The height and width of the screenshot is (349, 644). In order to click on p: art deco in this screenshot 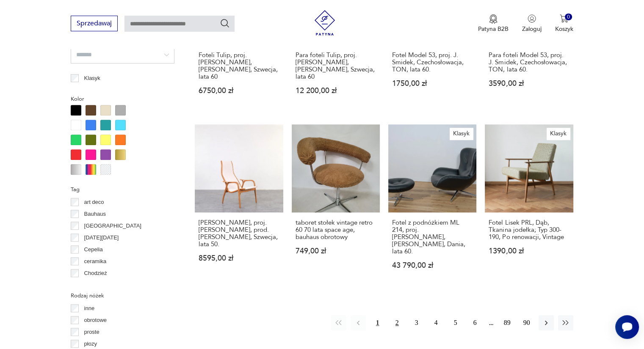, I will do `click(94, 202)`.